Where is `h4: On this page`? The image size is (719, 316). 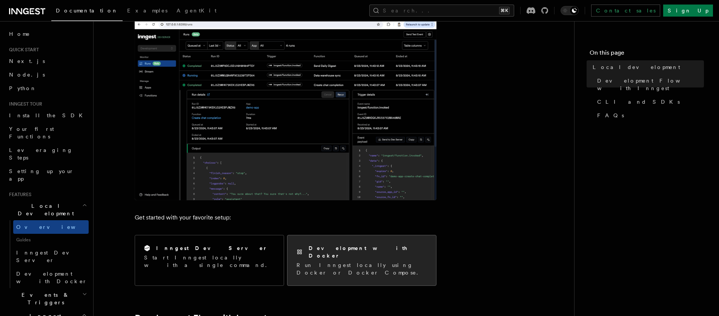 h4: On this page is located at coordinates (647, 54).